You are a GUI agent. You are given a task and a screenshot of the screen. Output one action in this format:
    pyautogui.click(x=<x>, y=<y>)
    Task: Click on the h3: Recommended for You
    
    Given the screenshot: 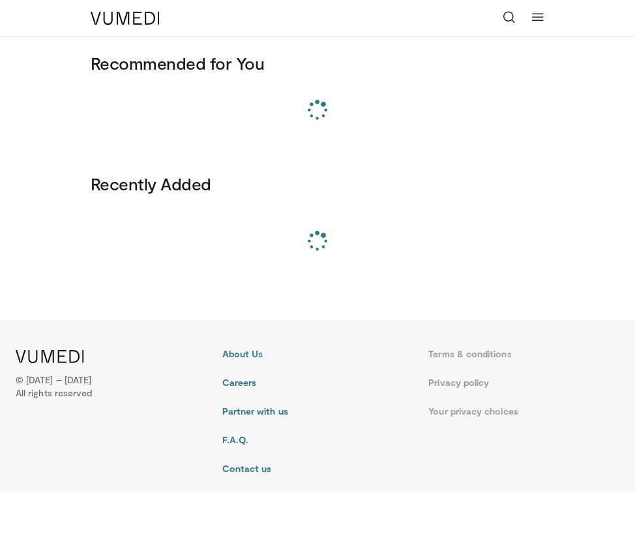 What is the action you would take?
    pyautogui.click(x=318, y=63)
    